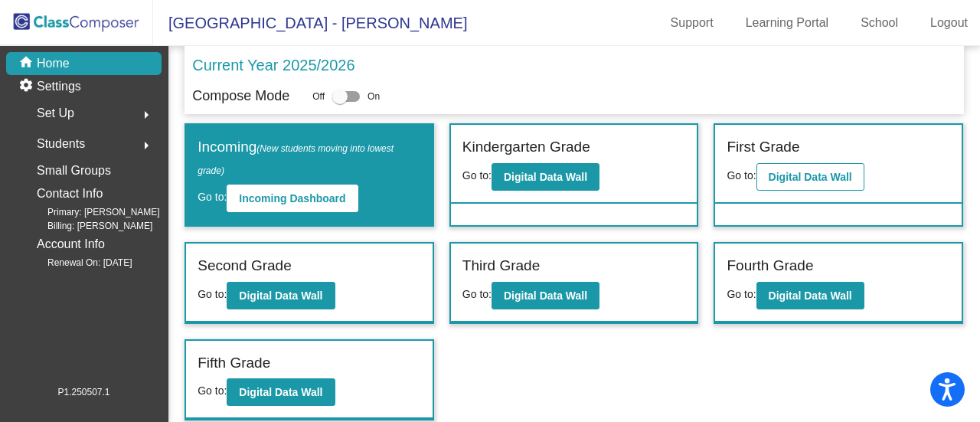 This screenshot has height=422, width=980. Describe the element at coordinates (292, 199) in the screenshot. I see `b: Incoming Dashboard` at that location.